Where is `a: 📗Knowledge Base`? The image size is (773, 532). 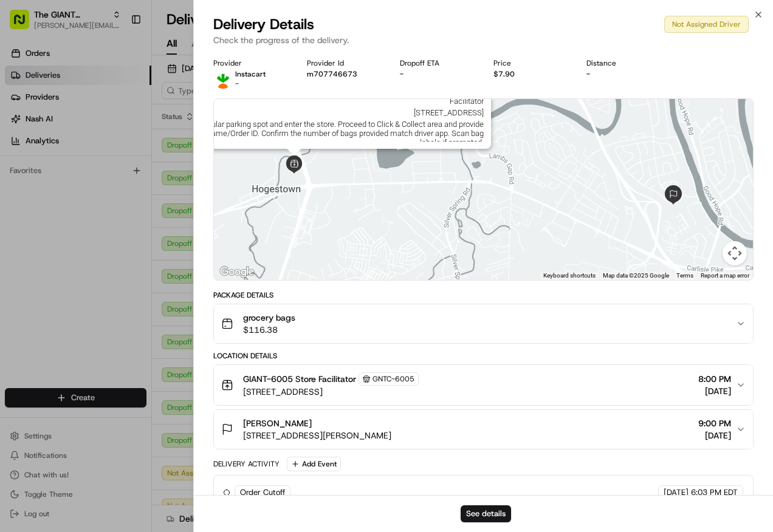 a: 📗Knowledge Base is located at coordinates (52, 183).